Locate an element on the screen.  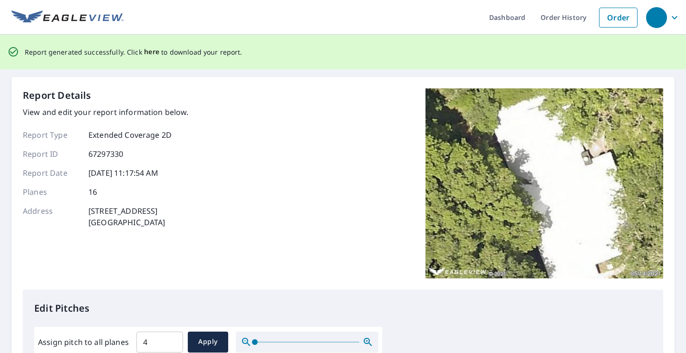
p: Report Type is located at coordinates (51, 135).